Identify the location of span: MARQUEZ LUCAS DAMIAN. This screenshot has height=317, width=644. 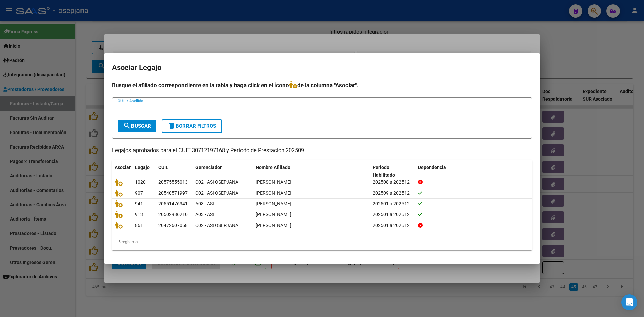
(273, 182).